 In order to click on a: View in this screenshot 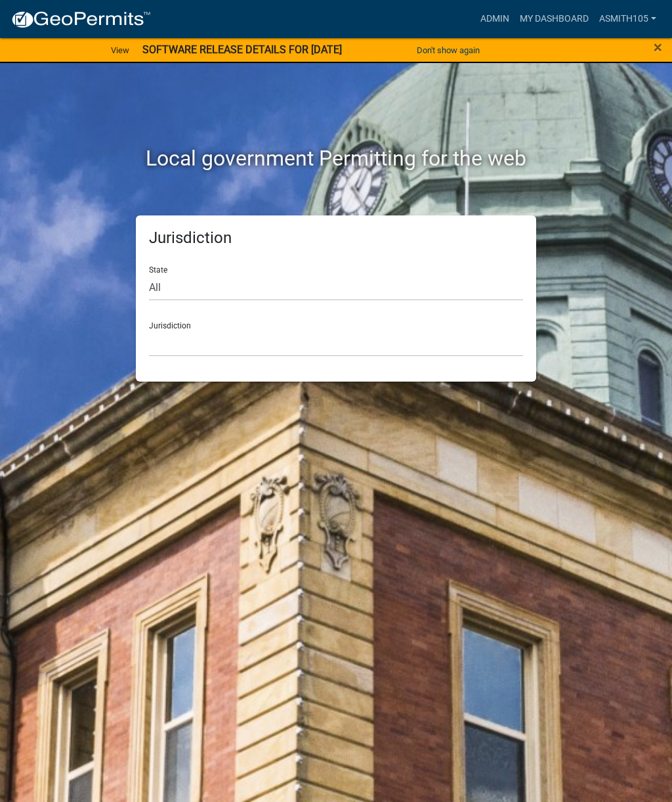, I will do `click(120, 50)`.